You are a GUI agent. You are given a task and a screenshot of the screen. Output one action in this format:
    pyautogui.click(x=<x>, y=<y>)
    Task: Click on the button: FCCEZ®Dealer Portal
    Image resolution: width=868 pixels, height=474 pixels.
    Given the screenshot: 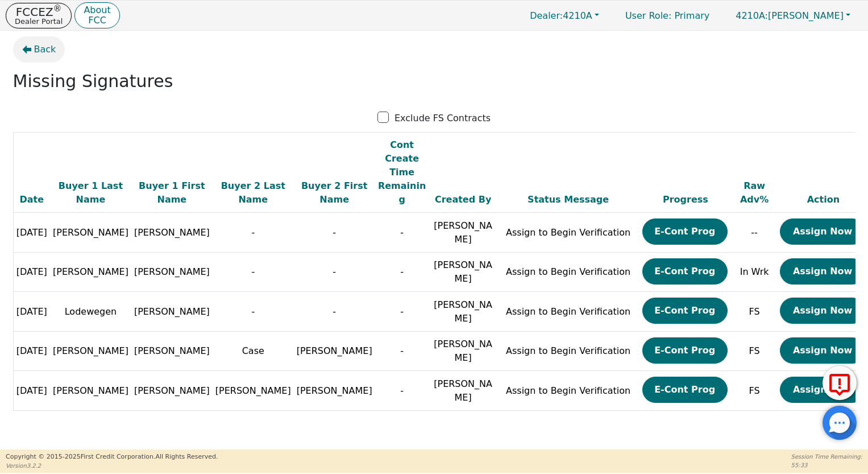 What is the action you would take?
    pyautogui.click(x=39, y=16)
    